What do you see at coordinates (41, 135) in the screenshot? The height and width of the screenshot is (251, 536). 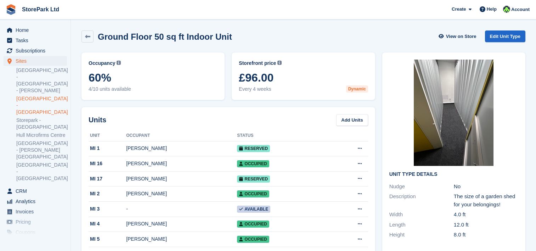 I see `a: Hull Microfirms Centre` at bounding box center [41, 135].